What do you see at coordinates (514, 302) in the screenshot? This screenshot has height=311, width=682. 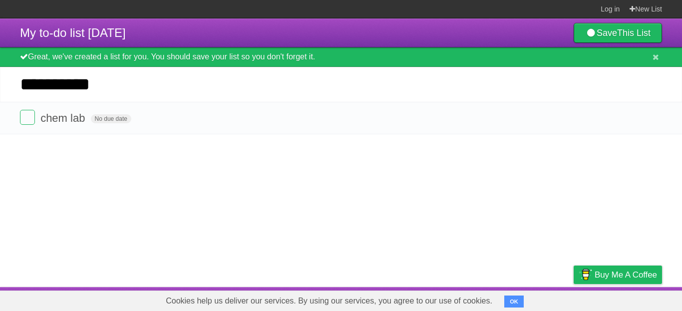 I see `button: OK` at bounding box center [514, 302].